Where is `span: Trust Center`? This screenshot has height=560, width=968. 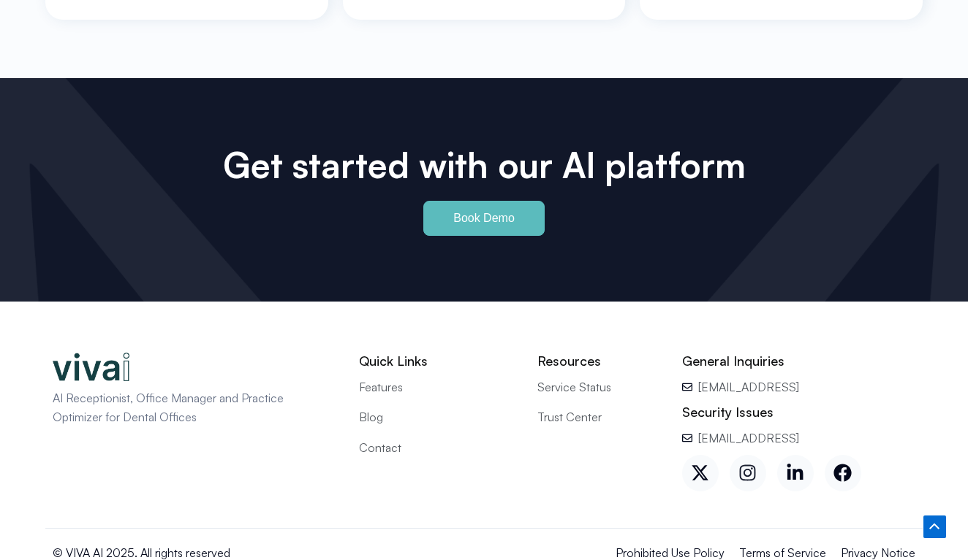 span: Trust Center is located at coordinates (569, 418).